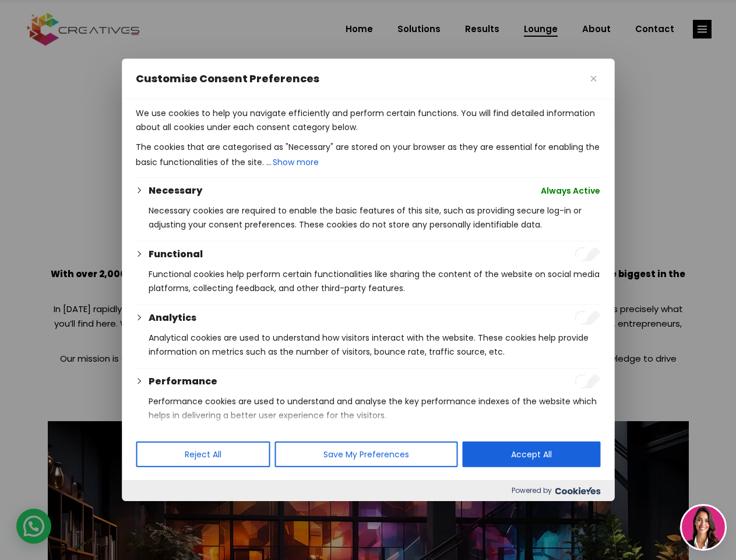 The width and height of the screenshot is (736, 560). What do you see at coordinates (374, 218) in the screenshot?
I see `p: Necessary cookies are required to enable the basic features of this site, such as providing secur...` at bounding box center [374, 218].